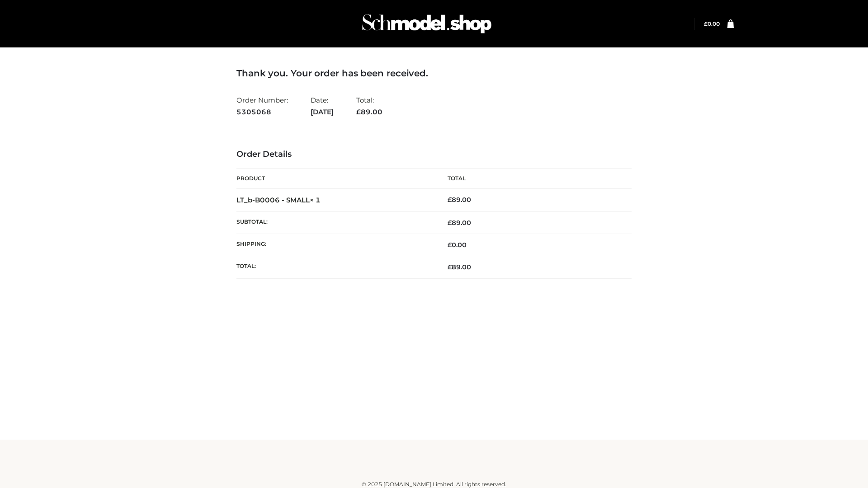  I want to click on th: Total, so click(532, 179).